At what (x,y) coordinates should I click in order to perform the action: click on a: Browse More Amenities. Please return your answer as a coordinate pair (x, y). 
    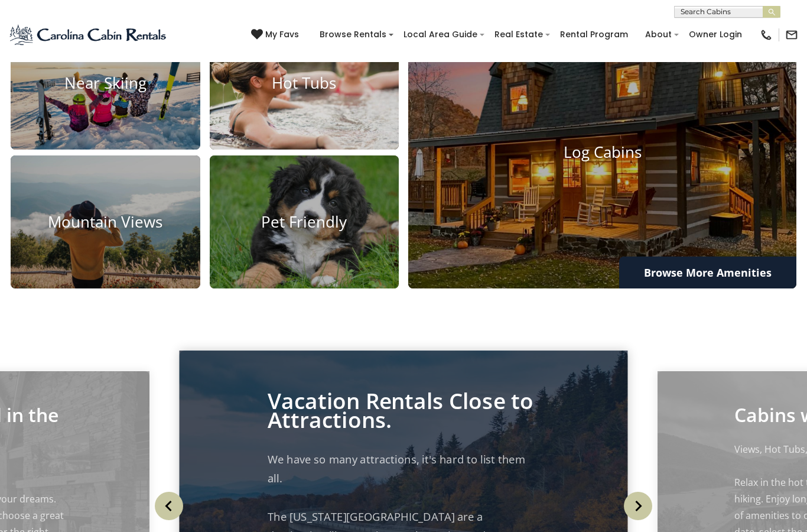
    Looking at the image, I should click on (708, 273).